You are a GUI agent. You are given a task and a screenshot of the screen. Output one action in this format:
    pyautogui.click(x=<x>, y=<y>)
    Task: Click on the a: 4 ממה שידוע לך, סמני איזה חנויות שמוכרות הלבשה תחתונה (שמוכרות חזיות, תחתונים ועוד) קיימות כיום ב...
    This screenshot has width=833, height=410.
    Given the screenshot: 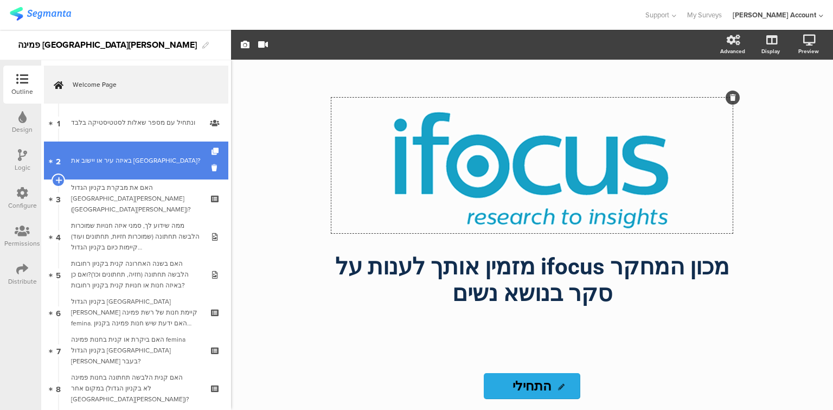 What is the action you would take?
    pyautogui.click(x=136, y=236)
    